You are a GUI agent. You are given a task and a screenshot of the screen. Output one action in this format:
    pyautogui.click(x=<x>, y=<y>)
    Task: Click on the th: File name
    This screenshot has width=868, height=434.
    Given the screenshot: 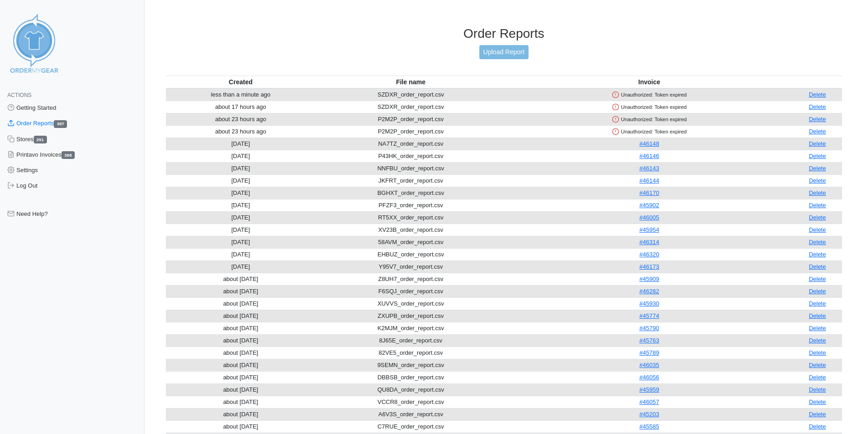 What is the action you would take?
    pyautogui.click(x=410, y=82)
    